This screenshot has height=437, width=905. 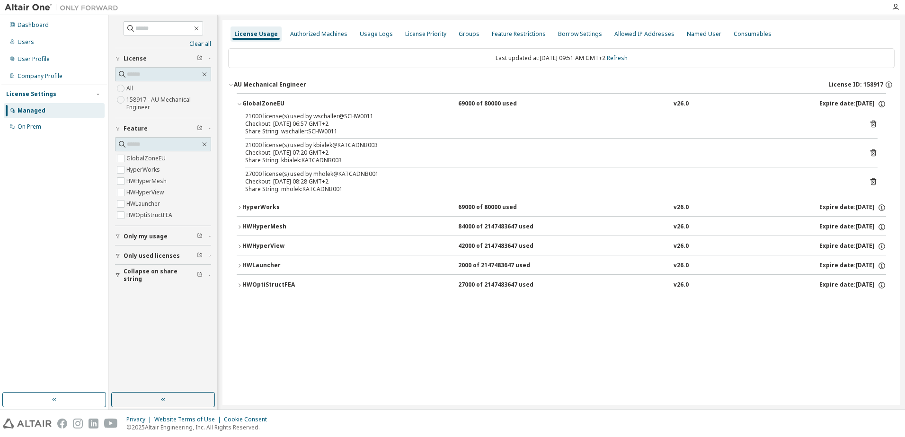 What do you see at coordinates (550, 189) in the screenshot?
I see `div: Share String: mholek:KATCADNB001` at bounding box center [550, 189].